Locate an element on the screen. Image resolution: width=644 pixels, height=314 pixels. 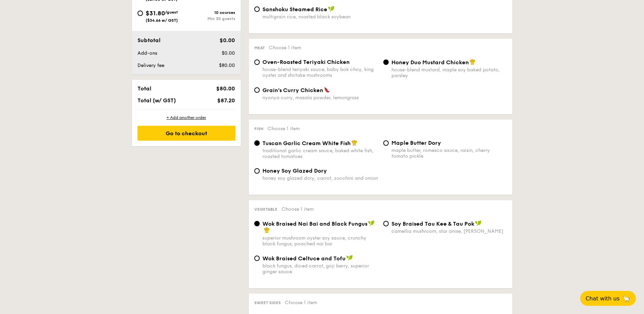
div: 10 courses is located at coordinates (211, 13).